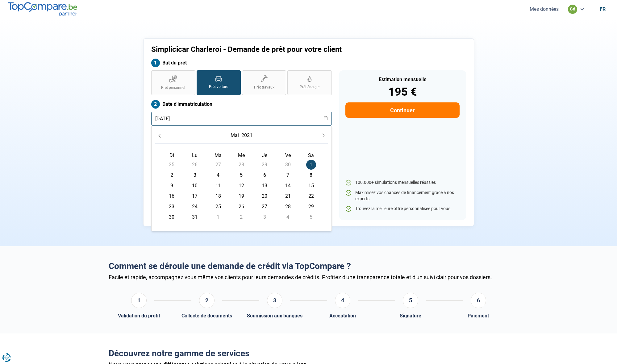 The height and width of the screenshot is (364, 617). I want to click on label: Date d'immatriculation, so click(242, 104).